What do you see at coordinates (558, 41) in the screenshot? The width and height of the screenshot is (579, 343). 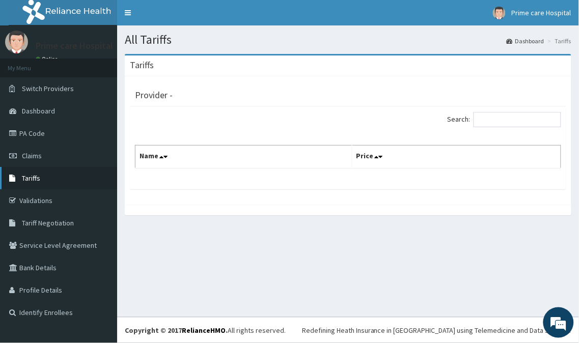 I see `li: Tariffs` at bounding box center [558, 41].